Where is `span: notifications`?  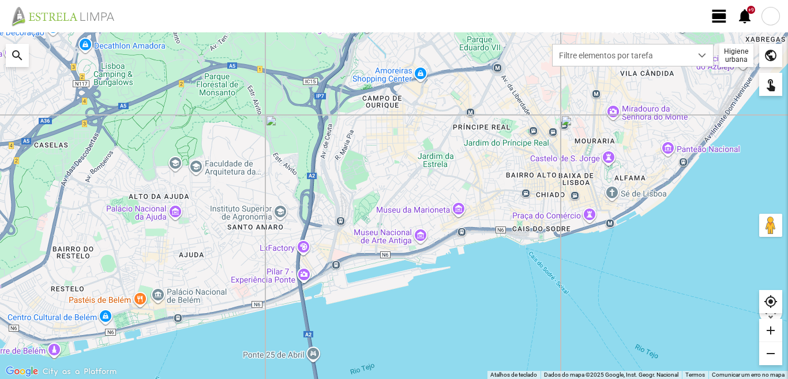 span: notifications is located at coordinates (745, 16).